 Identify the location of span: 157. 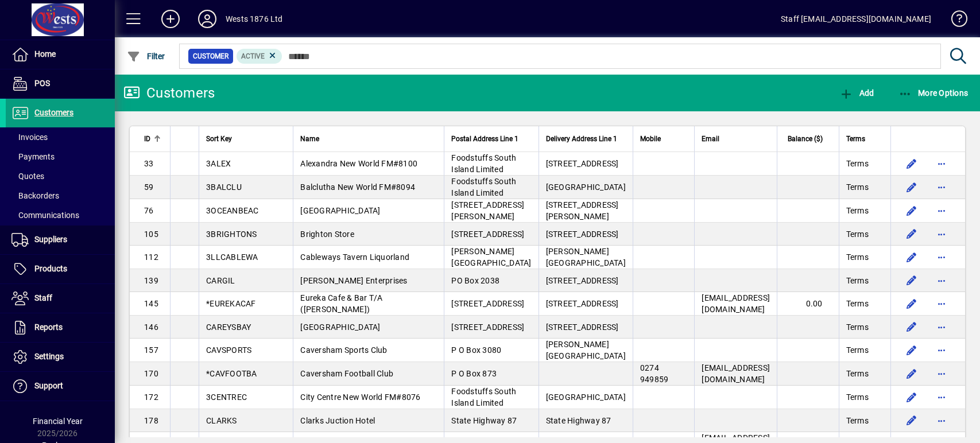
(151, 350).